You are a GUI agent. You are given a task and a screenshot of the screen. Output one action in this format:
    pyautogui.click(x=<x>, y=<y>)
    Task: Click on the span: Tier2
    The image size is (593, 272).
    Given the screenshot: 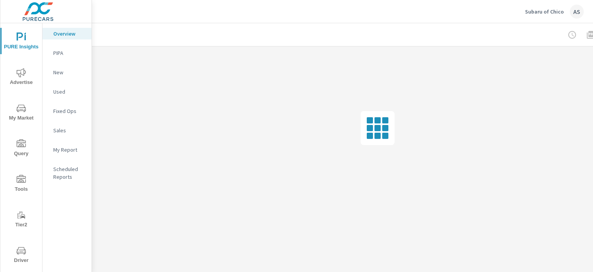 What is the action you would take?
    pyautogui.click(x=21, y=219)
    